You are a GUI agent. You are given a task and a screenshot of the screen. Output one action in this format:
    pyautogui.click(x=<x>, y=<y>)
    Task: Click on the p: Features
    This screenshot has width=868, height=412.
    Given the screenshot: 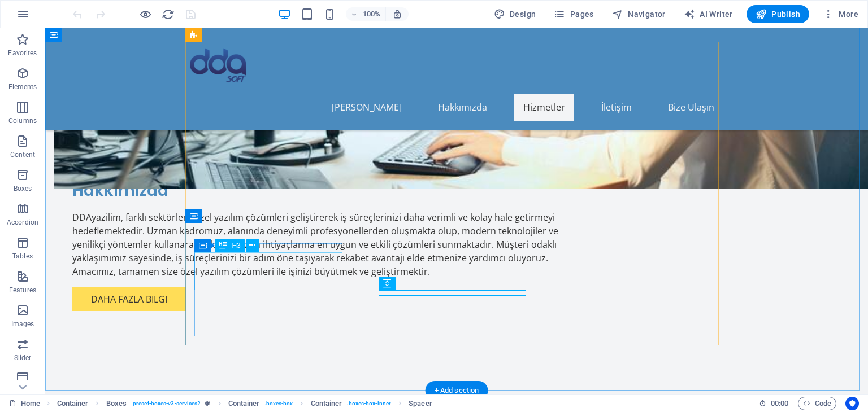 What is the action you would take?
    pyautogui.click(x=22, y=290)
    